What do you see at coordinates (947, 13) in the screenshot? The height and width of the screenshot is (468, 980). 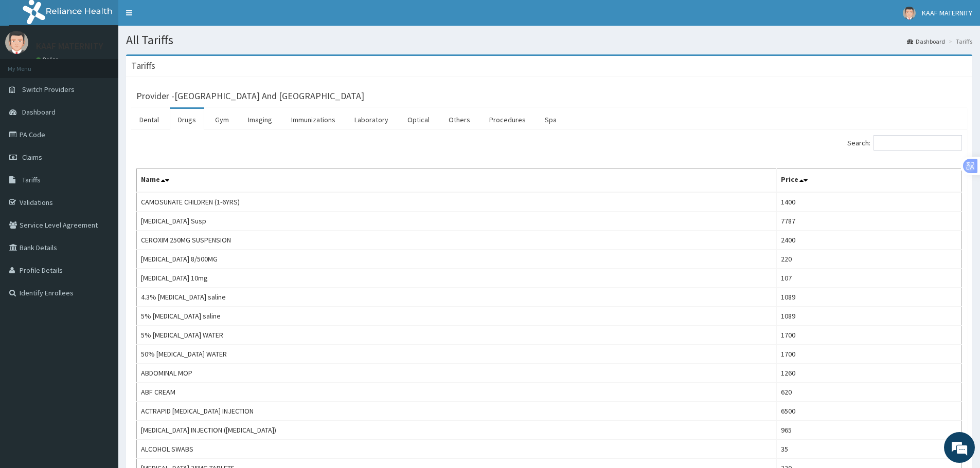 I see `span: KAAF MATERNITY` at bounding box center [947, 13].